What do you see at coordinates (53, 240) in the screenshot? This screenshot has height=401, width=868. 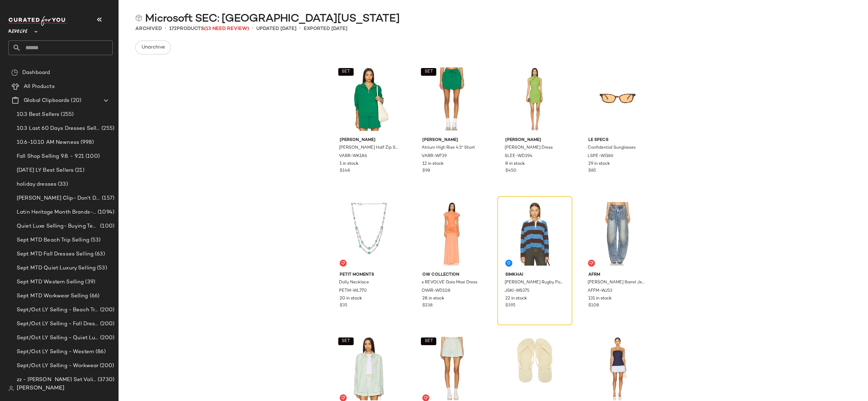 I see `span: Sept MTD Beach Trip Selling` at bounding box center [53, 240].